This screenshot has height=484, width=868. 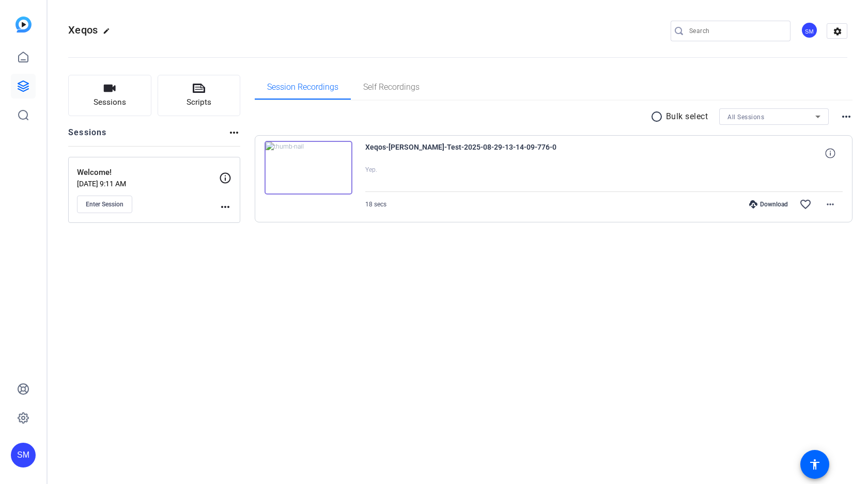 What do you see at coordinates (148, 172) in the screenshot?
I see `p: Welcome!` at bounding box center [148, 172].